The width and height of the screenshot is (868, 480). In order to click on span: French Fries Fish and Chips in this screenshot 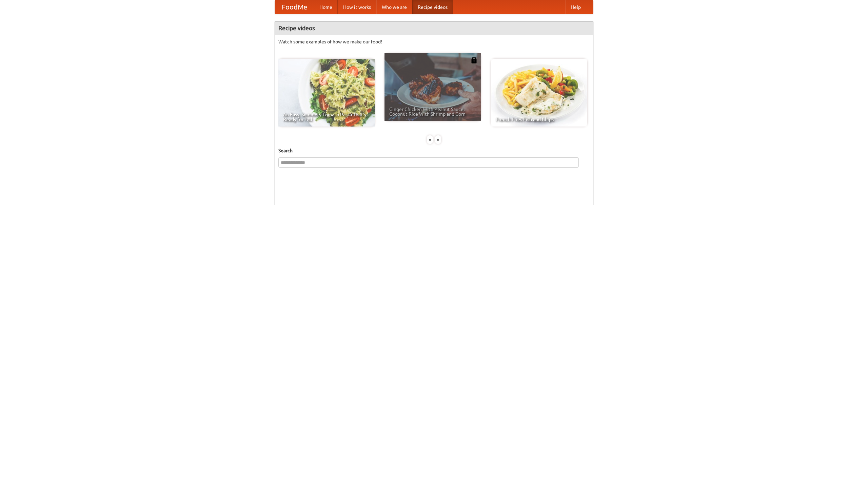, I will do `click(539, 120)`.